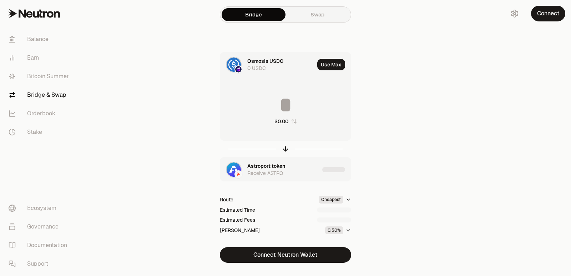 Image resolution: width=571 pixels, height=276 pixels. Describe the element at coordinates (257, 68) in the screenshot. I see `div: 0 USDC` at that location.